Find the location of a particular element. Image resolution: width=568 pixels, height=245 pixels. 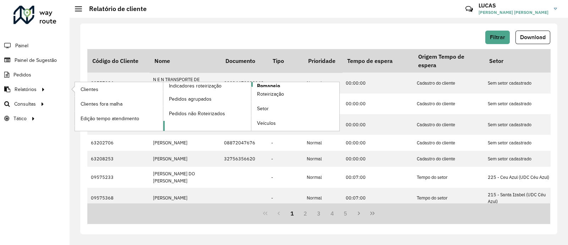

span: Consultas is located at coordinates (25, 104).